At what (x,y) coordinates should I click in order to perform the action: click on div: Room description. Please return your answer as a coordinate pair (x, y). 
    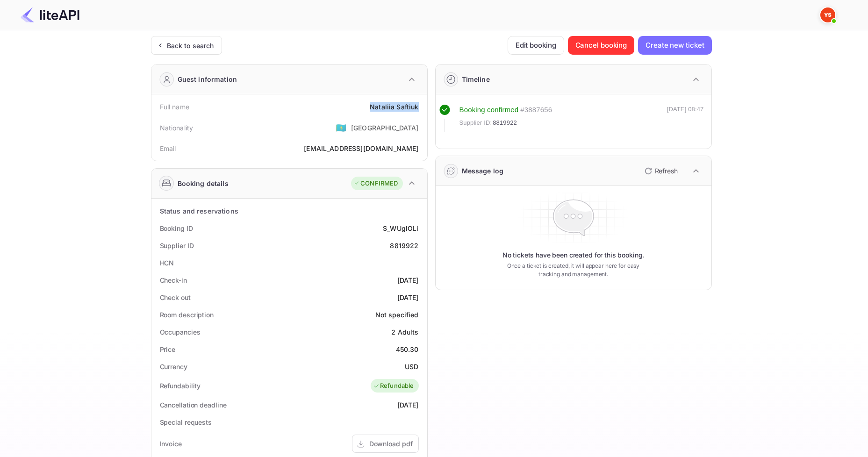
    Looking at the image, I should click on (187, 315).